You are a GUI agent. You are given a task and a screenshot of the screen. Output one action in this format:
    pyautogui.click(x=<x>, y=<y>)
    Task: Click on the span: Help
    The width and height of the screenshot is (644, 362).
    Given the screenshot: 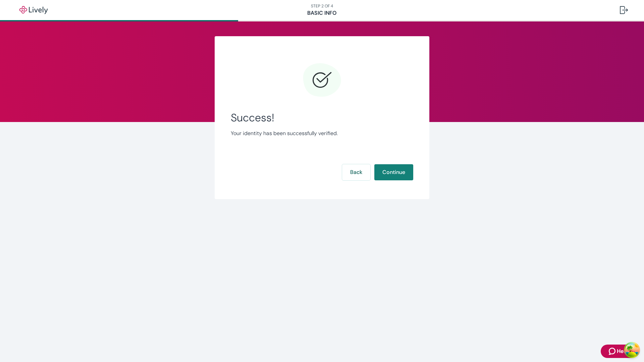 What is the action you would take?
    pyautogui.click(x=622, y=351)
    